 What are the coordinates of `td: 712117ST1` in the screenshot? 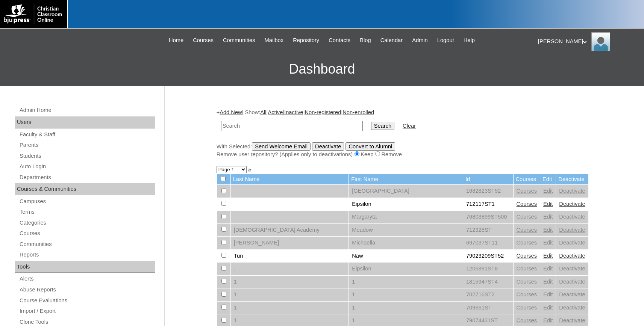 It's located at (488, 204).